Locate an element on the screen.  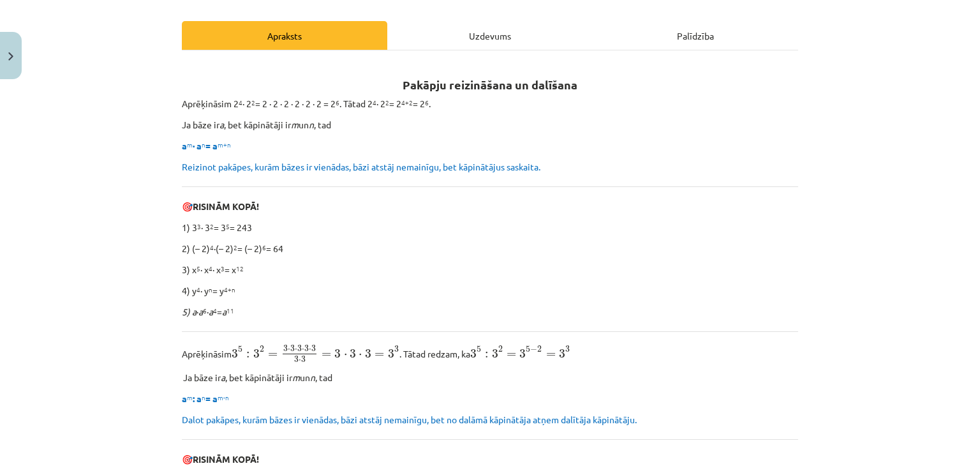
sup: m+n is located at coordinates (224, 145).